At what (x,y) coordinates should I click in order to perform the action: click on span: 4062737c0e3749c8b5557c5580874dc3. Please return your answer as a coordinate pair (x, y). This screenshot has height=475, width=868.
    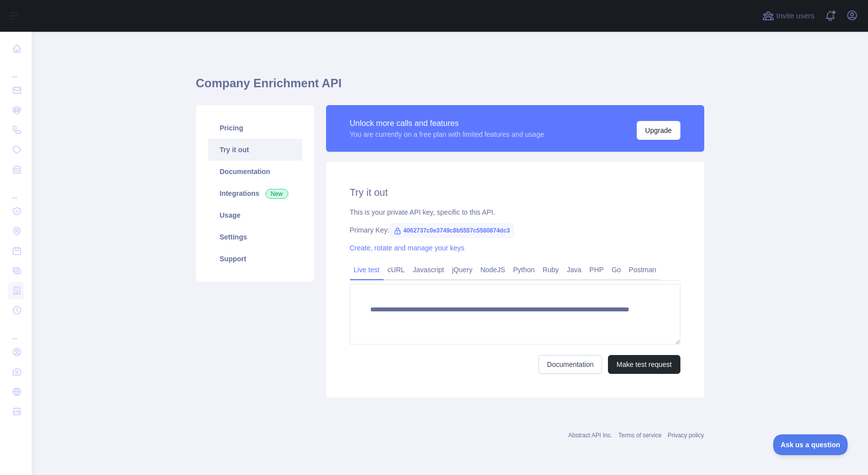
    Looking at the image, I should click on (452, 230).